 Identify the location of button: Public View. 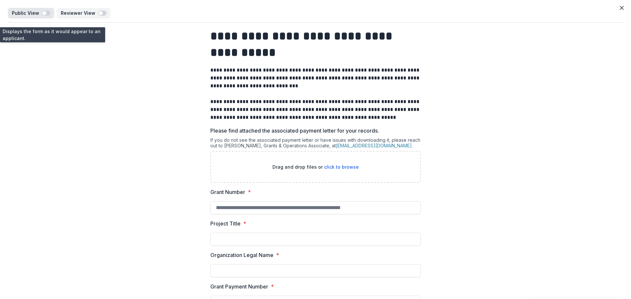
(31, 13).